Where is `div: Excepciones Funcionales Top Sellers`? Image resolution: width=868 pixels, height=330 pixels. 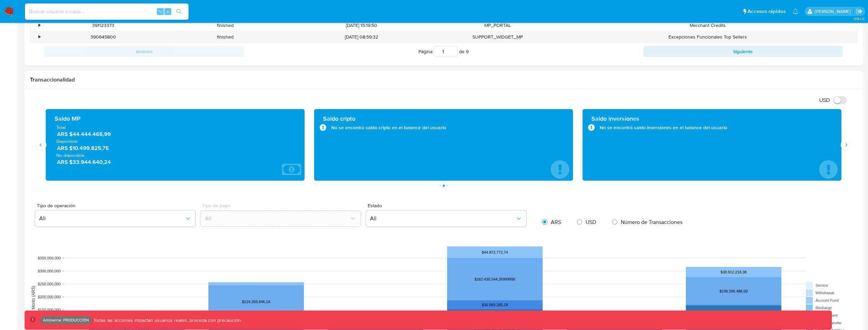
div: Excepciones Funcionales Top Sellers is located at coordinates (707, 36).